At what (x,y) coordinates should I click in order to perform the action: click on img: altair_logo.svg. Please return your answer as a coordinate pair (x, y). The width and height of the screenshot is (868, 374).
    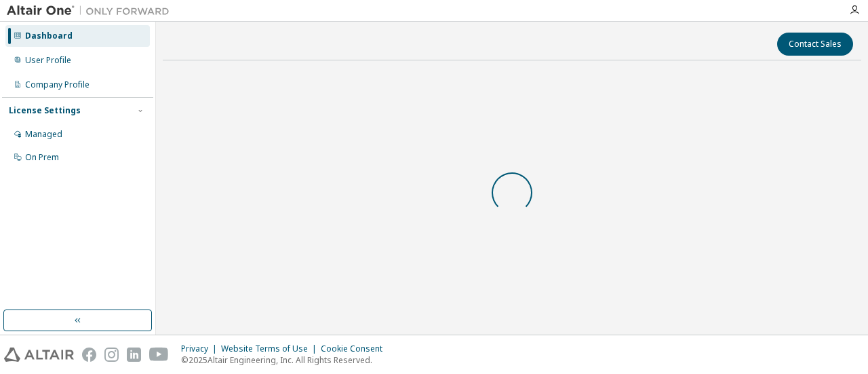
    Looking at the image, I should click on (39, 355).